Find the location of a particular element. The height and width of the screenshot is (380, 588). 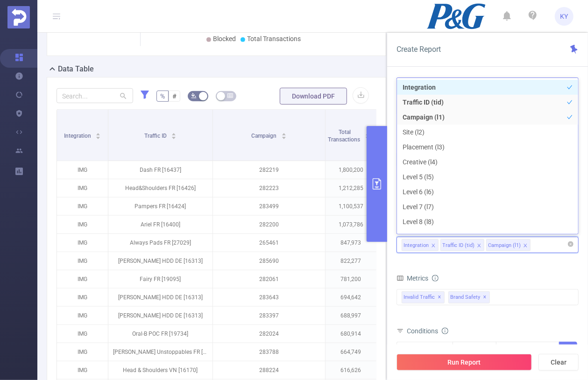

li: Creative (l4) is located at coordinates (487, 162).